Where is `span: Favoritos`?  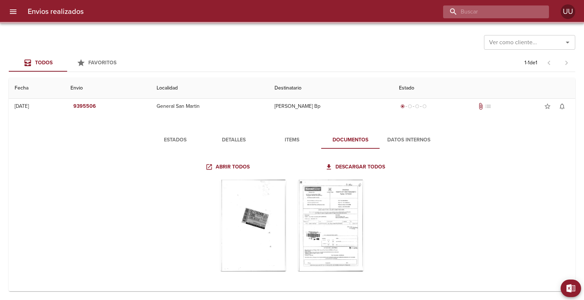
span: Favoritos is located at coordinates (102, 62).